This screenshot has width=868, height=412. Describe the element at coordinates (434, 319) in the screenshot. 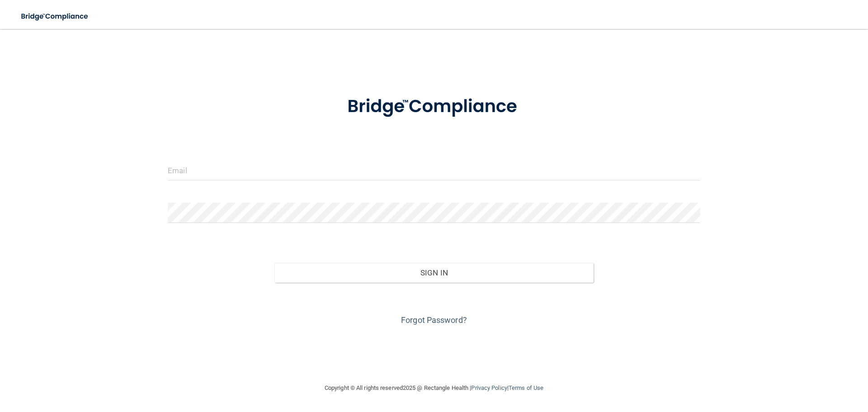

I see `a: Forgot Password?` at that location.